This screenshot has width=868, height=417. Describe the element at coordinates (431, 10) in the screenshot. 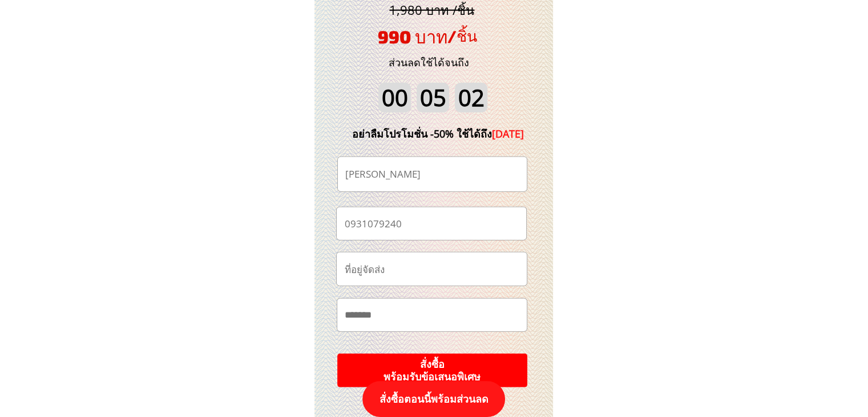

I see `span: 1,980 บาท /ชิ้น` at that location.